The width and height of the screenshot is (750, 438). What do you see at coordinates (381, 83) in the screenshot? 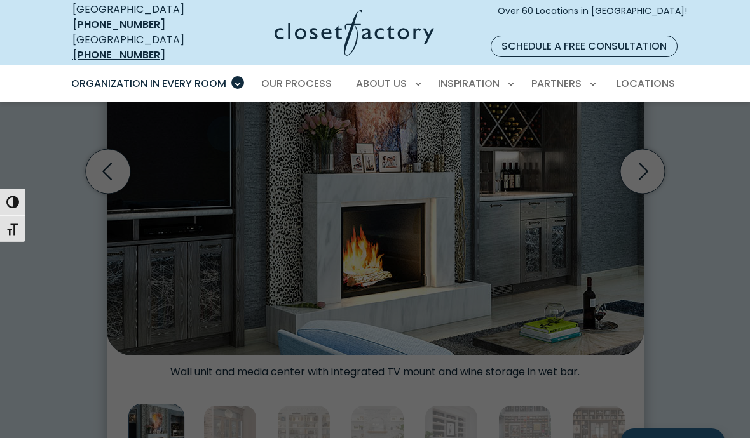
I see `span: About Us` at bounding box center [381, 83].